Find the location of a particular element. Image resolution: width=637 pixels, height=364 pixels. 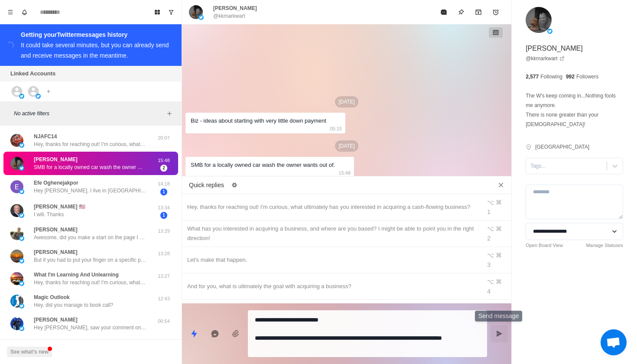

span: 2 is located at coordinates (164, 168).